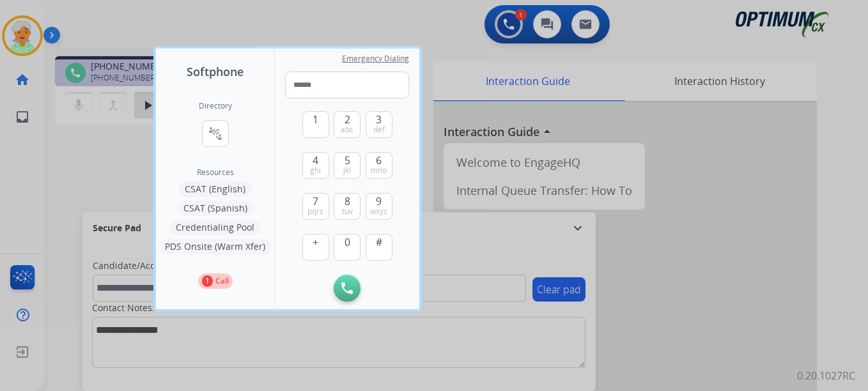  I want to click on button: 2abc, so click(347, 124).